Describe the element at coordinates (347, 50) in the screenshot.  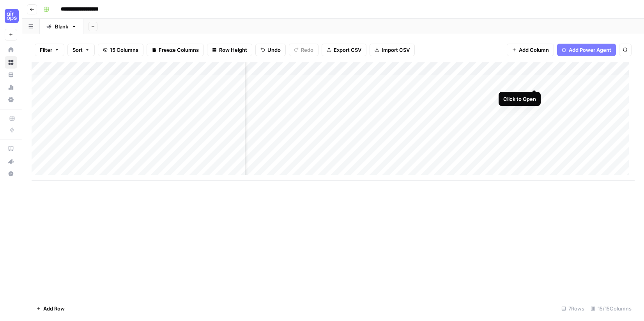
I see `span: Export CSV` at that location.